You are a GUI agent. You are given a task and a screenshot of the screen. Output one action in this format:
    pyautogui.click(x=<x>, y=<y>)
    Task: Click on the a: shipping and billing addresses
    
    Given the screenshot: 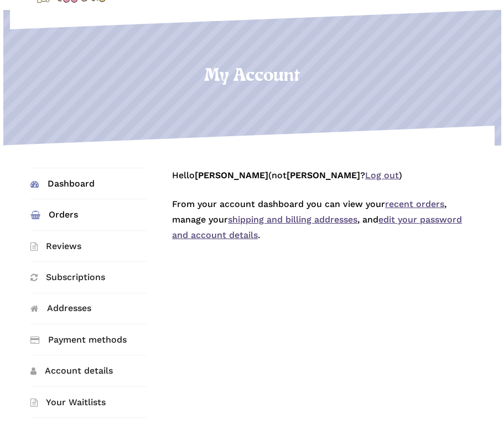 What is the action you would take?
    pyautogui.click(x=293, y=219)
    